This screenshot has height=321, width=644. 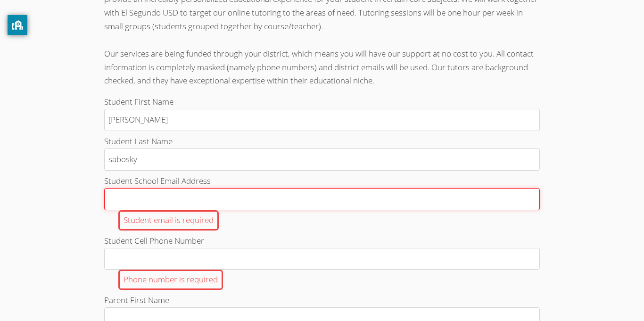 What do you see at coordinates (322, 199) in the screenshot?
I see `input: Student School Email AddressStudent email is required` at bounding box center [322, 199].